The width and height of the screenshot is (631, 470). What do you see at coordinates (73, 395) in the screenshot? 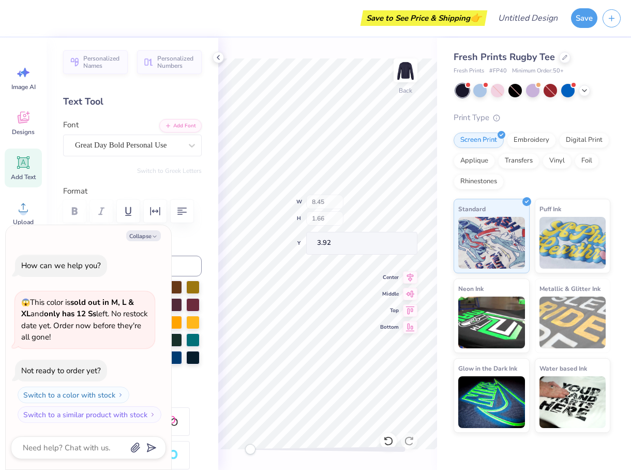
I see `button: Switch to a color with stock` at bounding box center [73, 395].